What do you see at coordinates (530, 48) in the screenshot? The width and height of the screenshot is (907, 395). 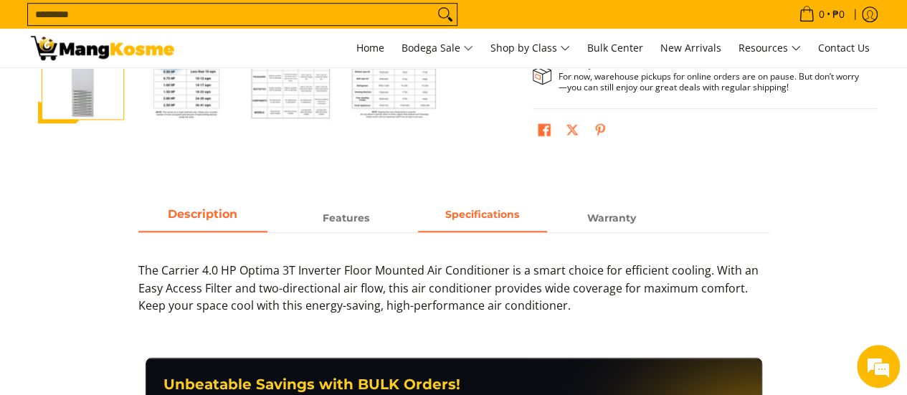 I see `a: Shop by Class` at bounding box center [530, 48].